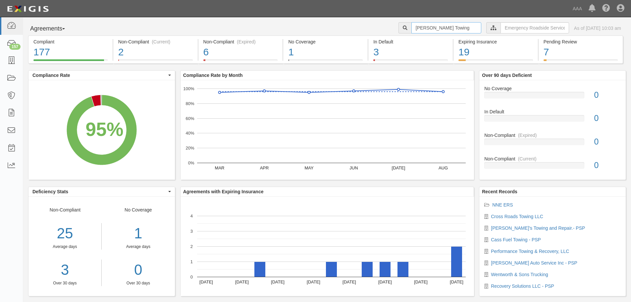 The image size is (631, 302). Describe the element at coordinates (264, 168) in the screenshot. I see `text: APR` at that location.